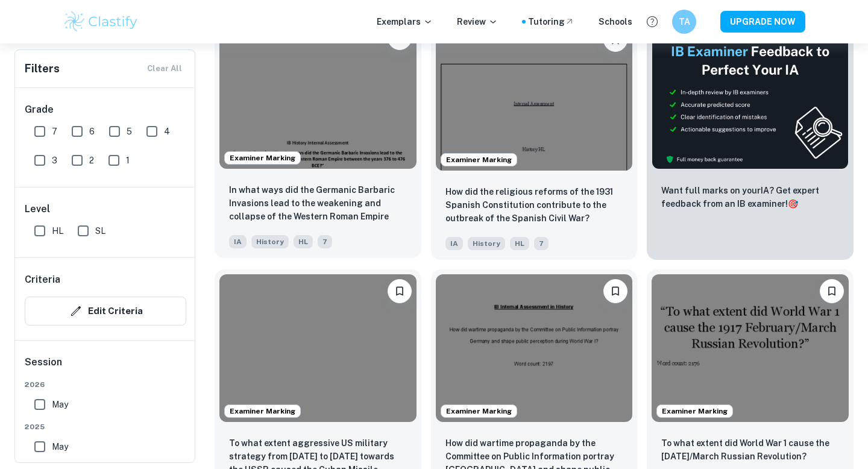 Image resolution: width=868 pixels, height=469 pixels. What do you see at coordinates (534, 97) in the screenshot?
I see `img: History IA example thumbnail: How did the religious reforms of the 193` at bounding box center [534, 97].